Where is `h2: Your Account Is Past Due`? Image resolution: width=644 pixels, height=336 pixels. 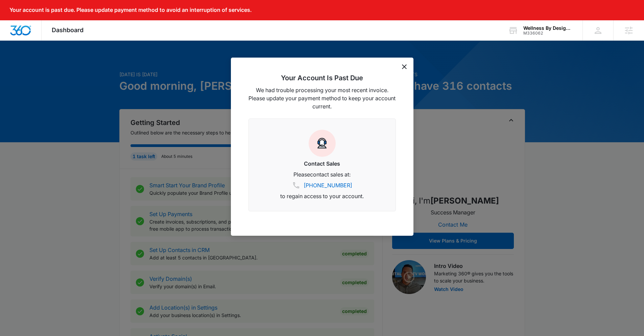
h2: Your Account Is Past Due is located at coordinates (322, 78).